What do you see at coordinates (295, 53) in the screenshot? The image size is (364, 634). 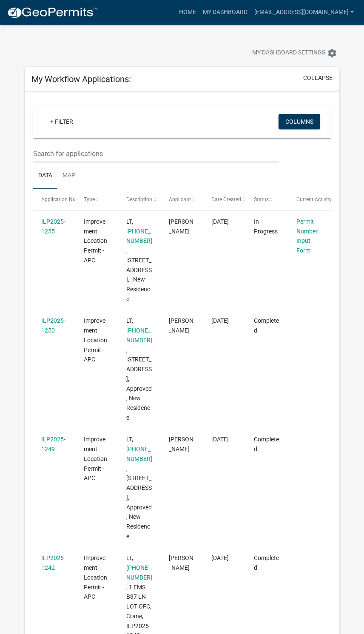 I see `button: My Dashboard Settingssettings` at bounding box center [295, 53].